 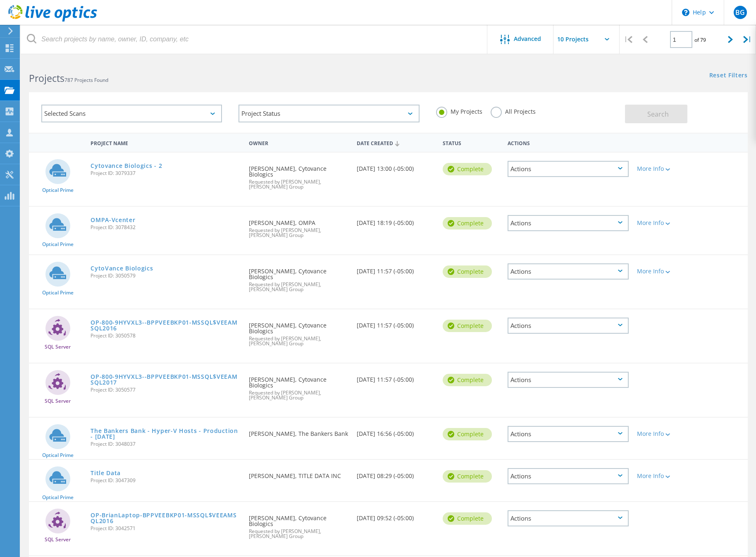 I want to click on span: Project ID: 3050578, so click(x=166, y=336).